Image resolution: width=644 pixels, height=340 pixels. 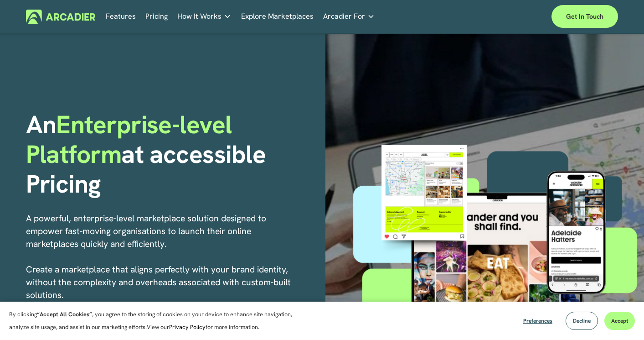 I want to click on button: Preferences, so click(x=538, y=321).